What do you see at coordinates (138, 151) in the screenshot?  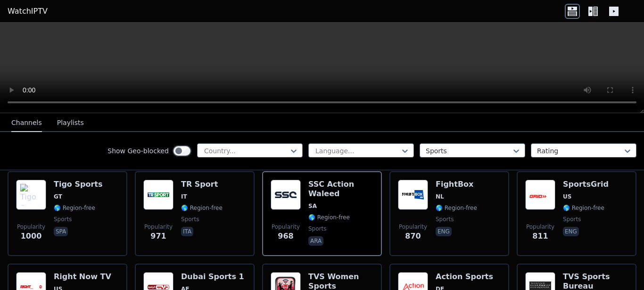 I see `label: Show Geo-blocked` at bounding box center [138, 151].